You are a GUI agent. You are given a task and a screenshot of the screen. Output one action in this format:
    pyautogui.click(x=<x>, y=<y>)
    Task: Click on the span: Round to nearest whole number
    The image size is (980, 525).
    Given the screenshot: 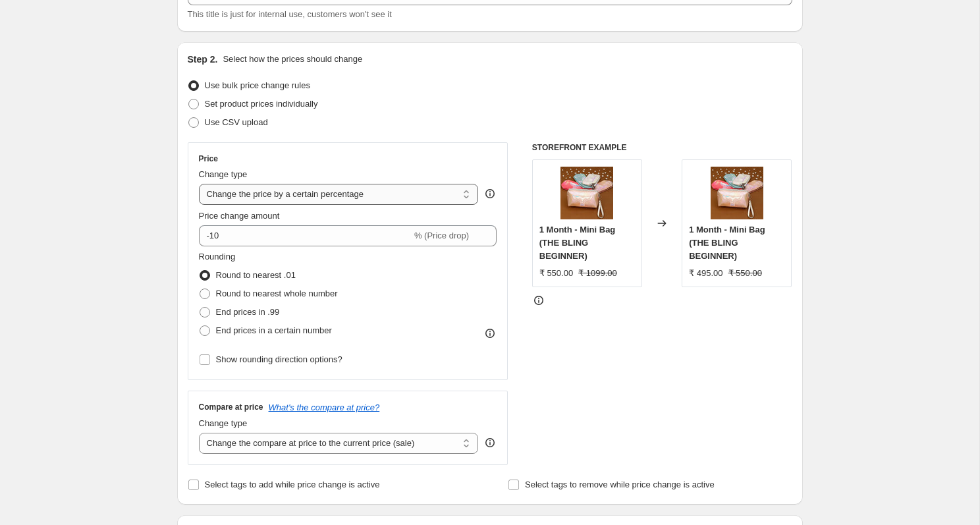 What is the action you would take?
    pyautogui.click(x=276, y=293)
    